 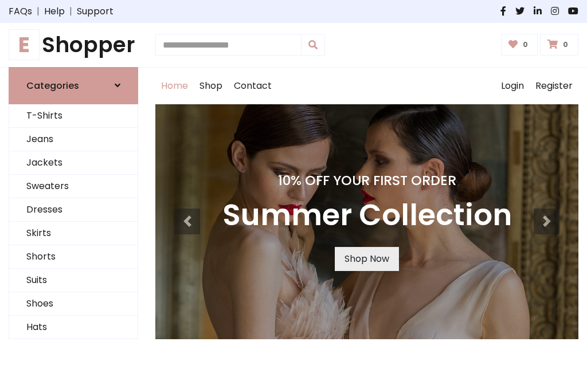 I want to click on a: Login, so click(x=512, y=86).